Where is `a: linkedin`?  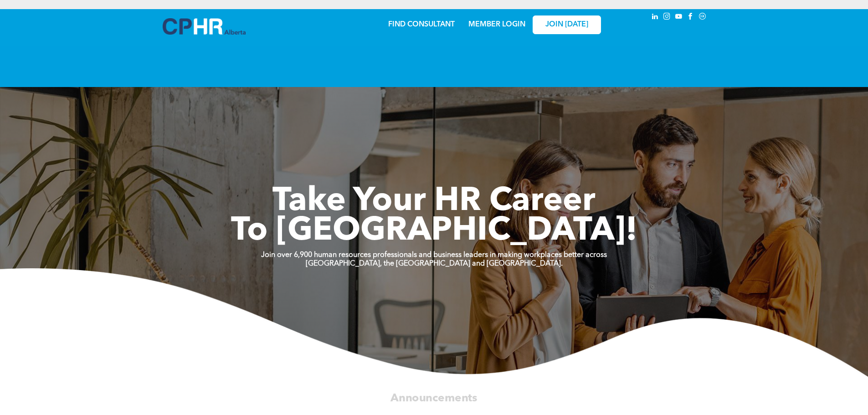
a: linkedin is located at coordinates (655, 17).